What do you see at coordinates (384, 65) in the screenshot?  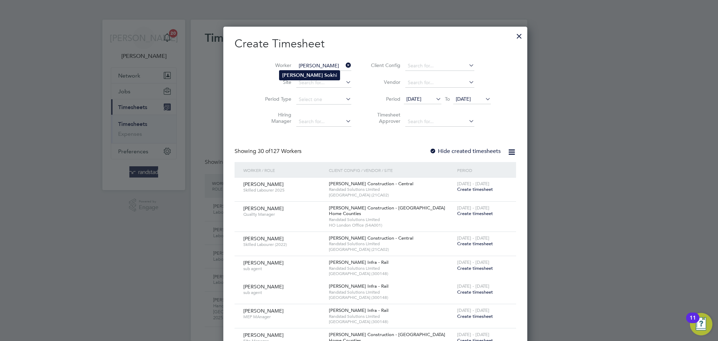 I see `label: Client Config` at bounding box center [384, 65].